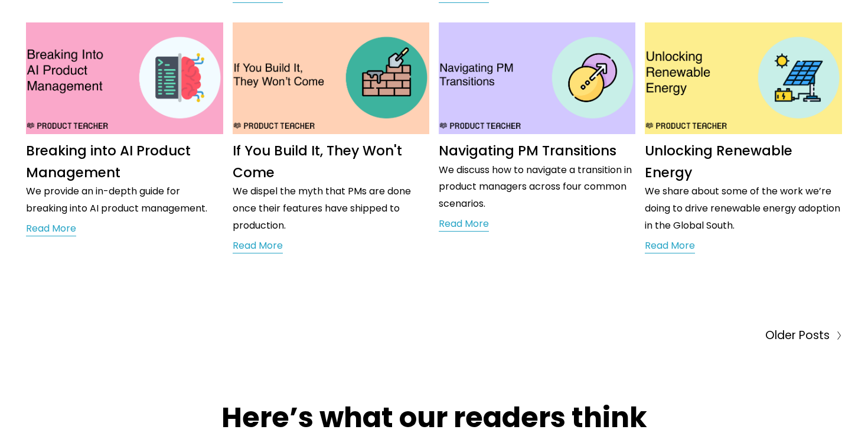 The image size is (868, 436). Describe the element at coordinates (528, 151) in the screenshot. I see `a: Navigating PM Transitions` at that location.